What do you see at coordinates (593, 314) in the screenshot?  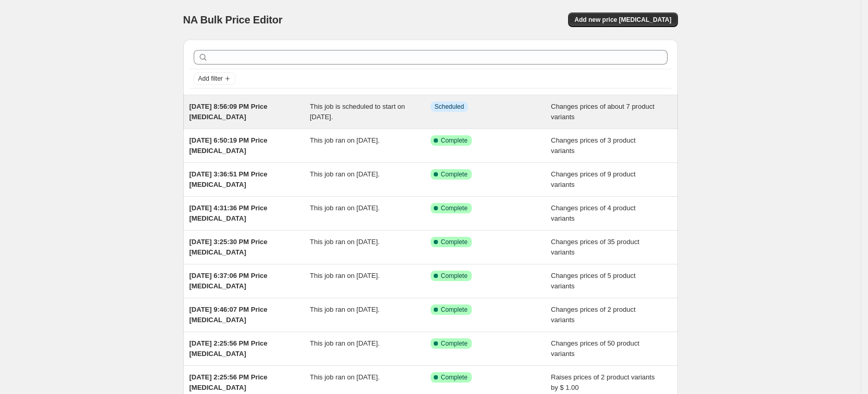 I see `span: Changes prices of 2 product variants` at bounding box center [593, 314].